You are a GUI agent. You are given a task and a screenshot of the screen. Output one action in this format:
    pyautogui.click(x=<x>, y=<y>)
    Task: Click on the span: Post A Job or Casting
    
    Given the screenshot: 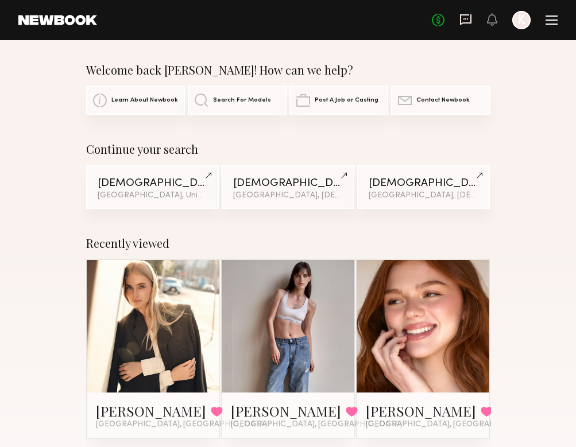 What is the action you would take?
    pyautogui.click(x=346, y=100)
    